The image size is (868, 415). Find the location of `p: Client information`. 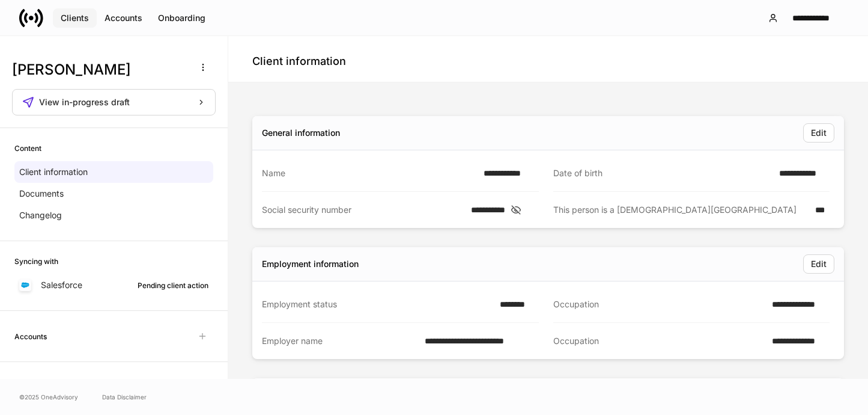

p: Client information is located at coordinates (54, 172).